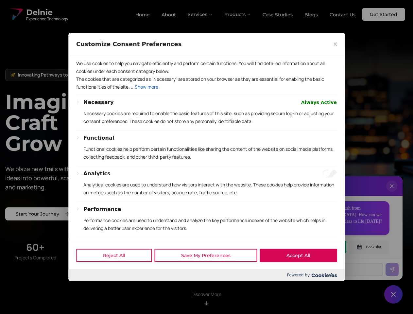 This screenshot has height=314, width=413. What do you see at coordinates (99, 138) in the screenshot?
I see `button: Functional` at bounding box center [99, 138].